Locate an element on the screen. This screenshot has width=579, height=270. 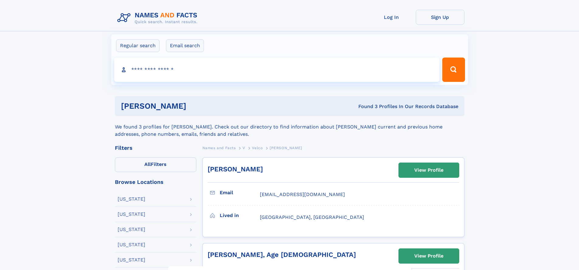
a: Names and Facts is located at coordinates (219, 147).